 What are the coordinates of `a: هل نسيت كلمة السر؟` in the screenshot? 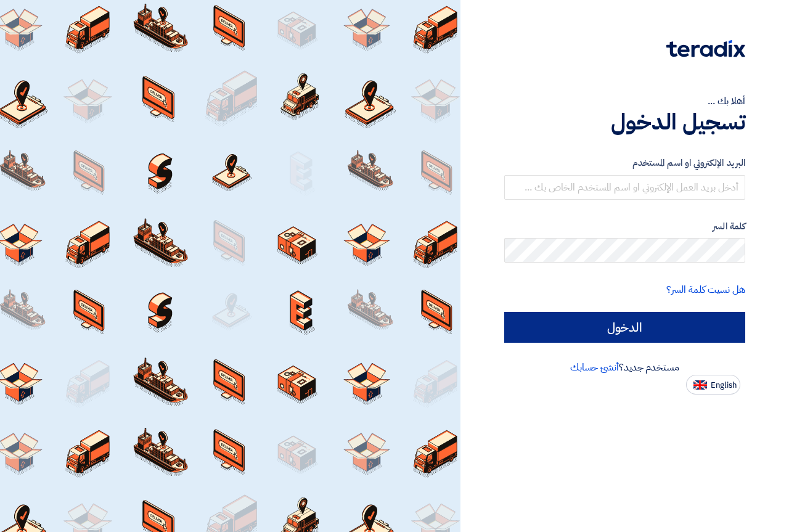 It's located at (705, 289).